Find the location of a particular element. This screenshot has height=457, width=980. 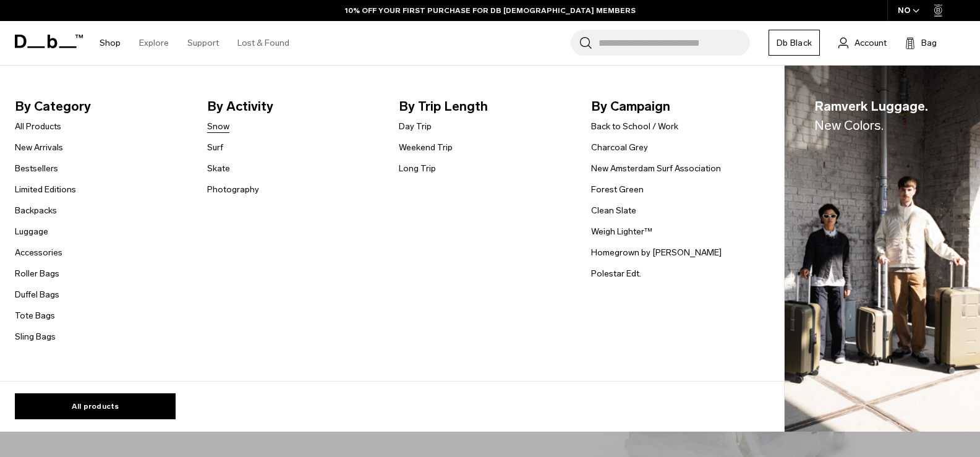

a: Ramverk Luggage.New Colors. Db is located at coordinates (882, 249).